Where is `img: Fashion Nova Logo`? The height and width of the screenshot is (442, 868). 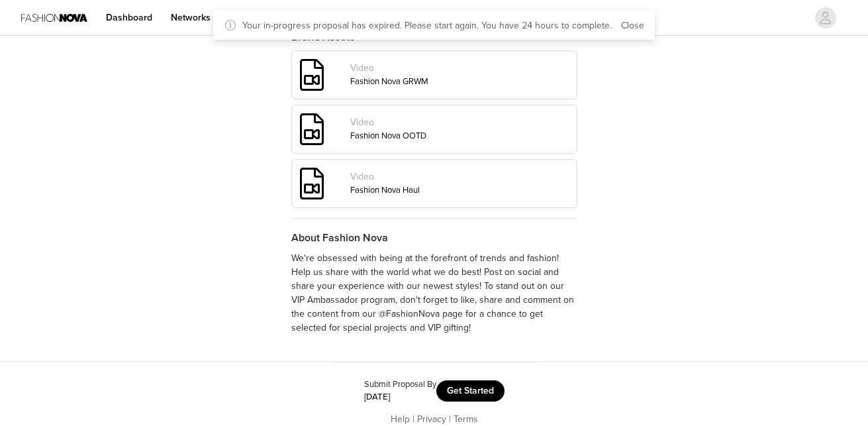
img: Fashion Nova Logo is located at coordinates (54, 17).